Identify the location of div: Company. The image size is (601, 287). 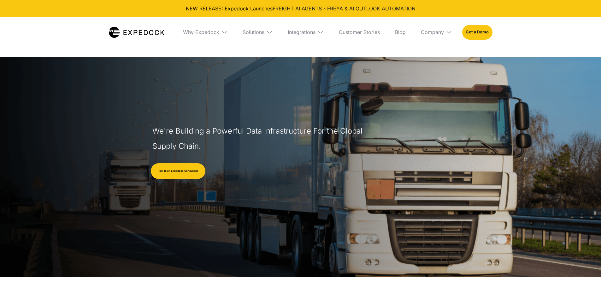
(432, 32).